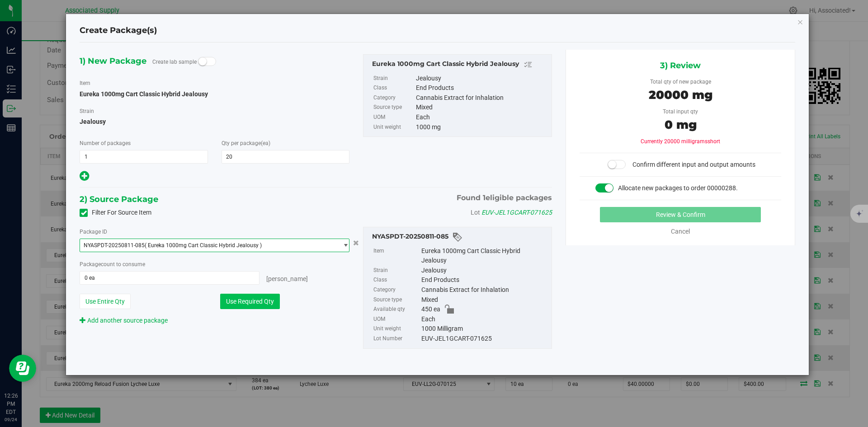  What do you see at coordinates (396, 310) in the screenshot?
I see `label: Available qty` at bounding box center [396, 310].